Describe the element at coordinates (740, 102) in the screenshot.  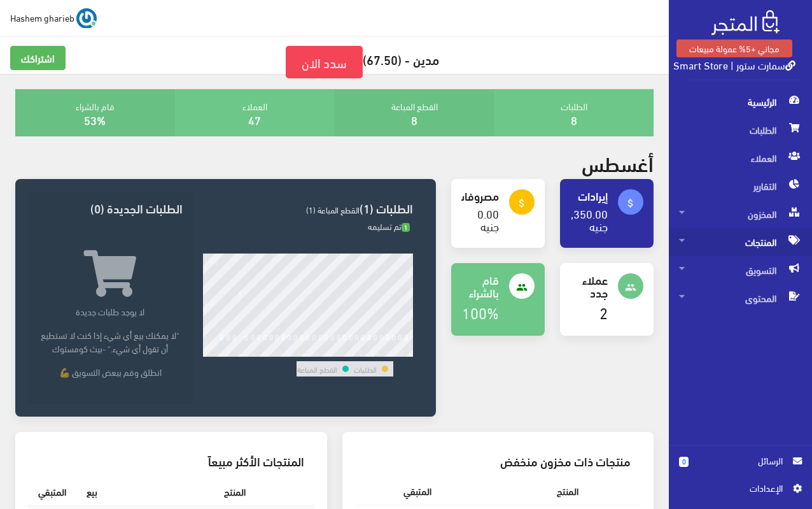
I see `a: الرئيسية` at that location.